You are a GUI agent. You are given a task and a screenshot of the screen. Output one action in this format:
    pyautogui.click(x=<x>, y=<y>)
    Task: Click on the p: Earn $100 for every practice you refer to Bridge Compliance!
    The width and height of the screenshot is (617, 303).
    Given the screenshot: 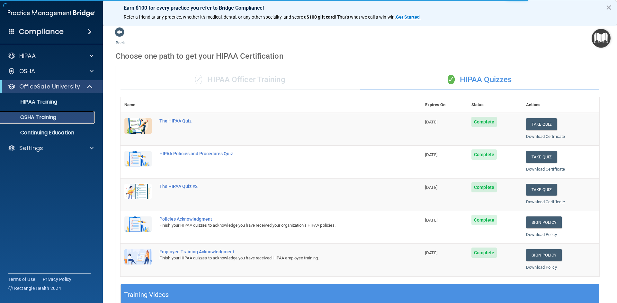 What is the action you would take?
    pyautogui.click(x=360, y=8)
    